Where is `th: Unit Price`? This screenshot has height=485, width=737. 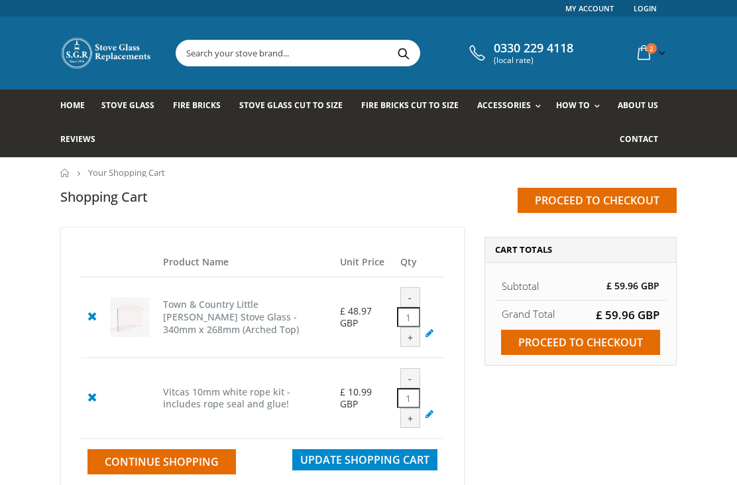 th: Unit Price is located at coordinates (363, 262).